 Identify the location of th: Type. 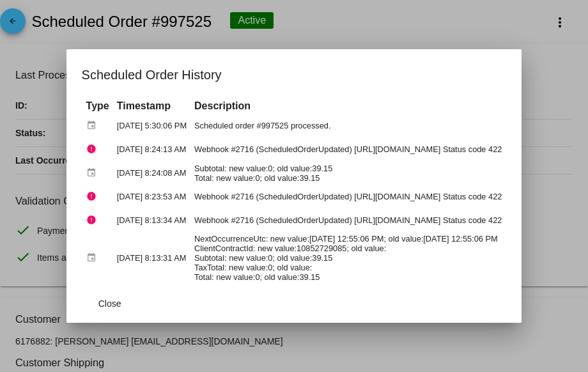
(98, 106).